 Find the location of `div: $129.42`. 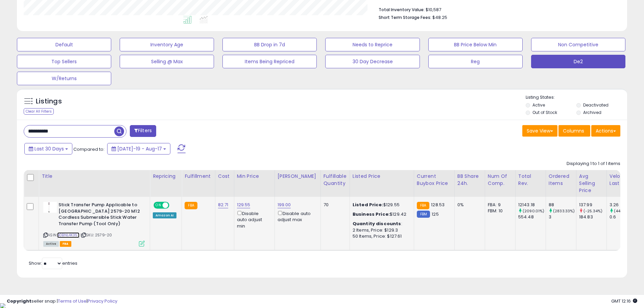

div: $129.42 is located at coordinates (381, 214).